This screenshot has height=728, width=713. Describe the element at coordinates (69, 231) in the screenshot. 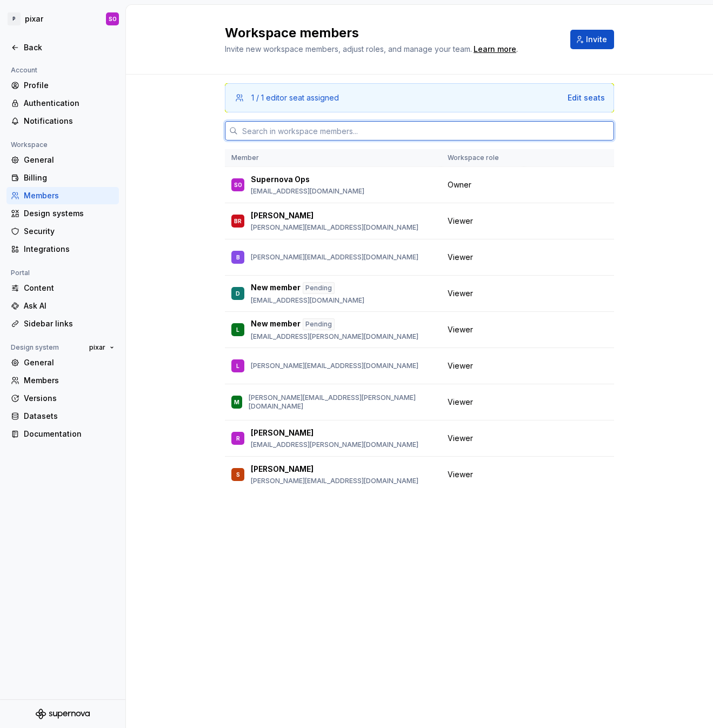

I see `div: Security` at that location.